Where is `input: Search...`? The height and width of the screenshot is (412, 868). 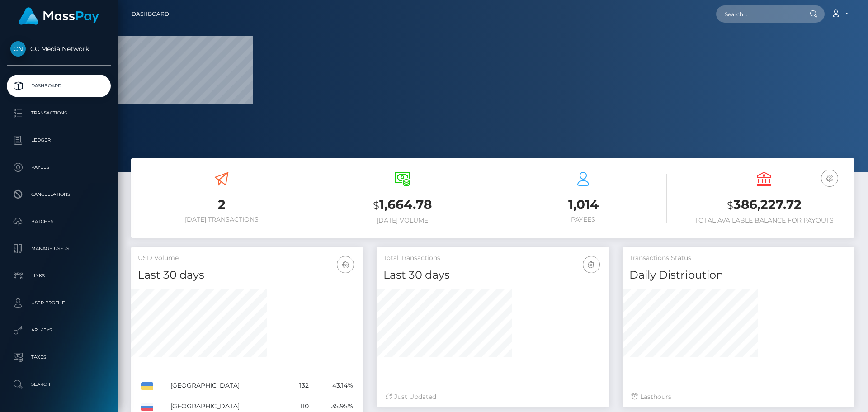
input: Search... is located at coordinates (759, 14).